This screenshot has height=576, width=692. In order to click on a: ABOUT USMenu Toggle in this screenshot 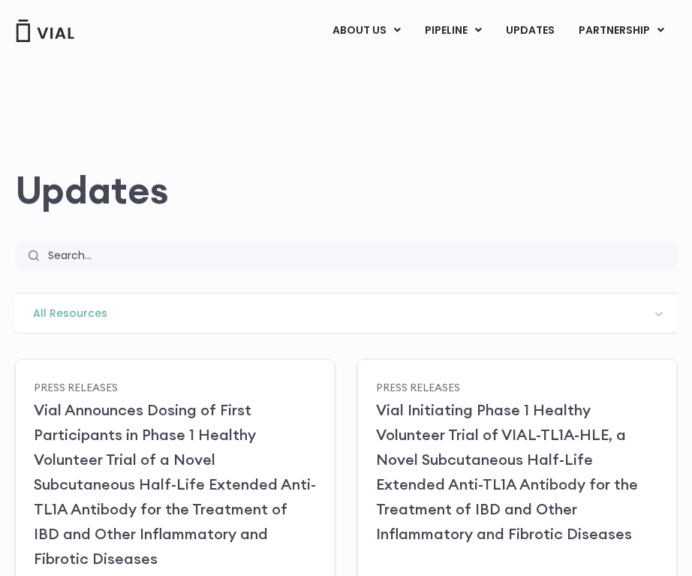, I will do `click(366, 31)`.